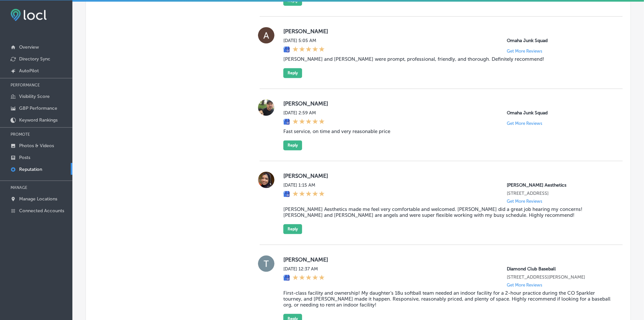 This screenshot has height=320, width=644. What do you see at coordinates (559, 185) in the screenshot?
I see `p: Kattine Aesthetics` at bounding box center [559, 185].